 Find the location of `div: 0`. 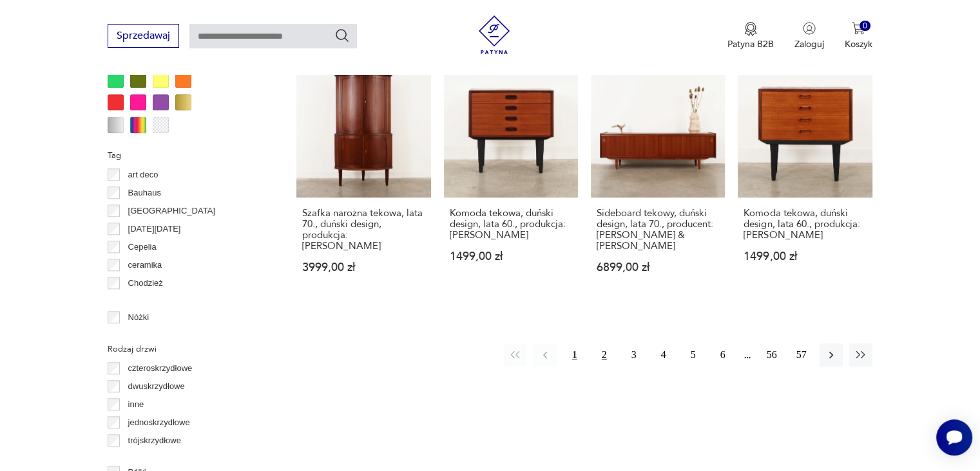

div: 0 is located at coordinates (865, 26).